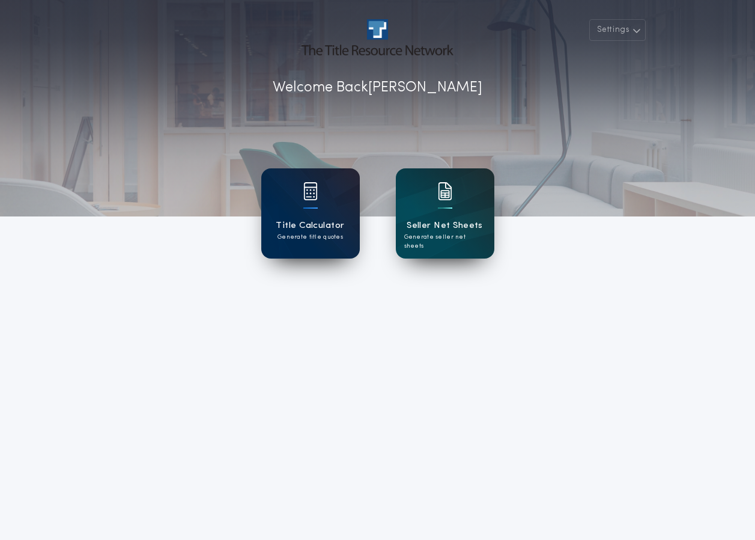 The height and width of the screenshot is (540, 755). Describe the element at coordinates (445, 225) in the screenshot. I see `h1: Seller Net Sheets` at that location.